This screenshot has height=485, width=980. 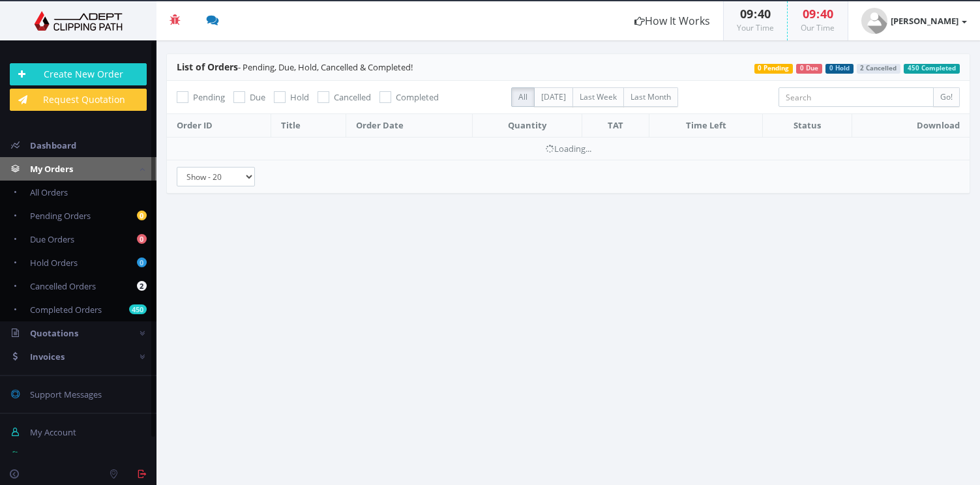 What do you see at coordinates (706, 126) in the screenshot?
I see `th: Time Left` at bounding box center [706, 126].